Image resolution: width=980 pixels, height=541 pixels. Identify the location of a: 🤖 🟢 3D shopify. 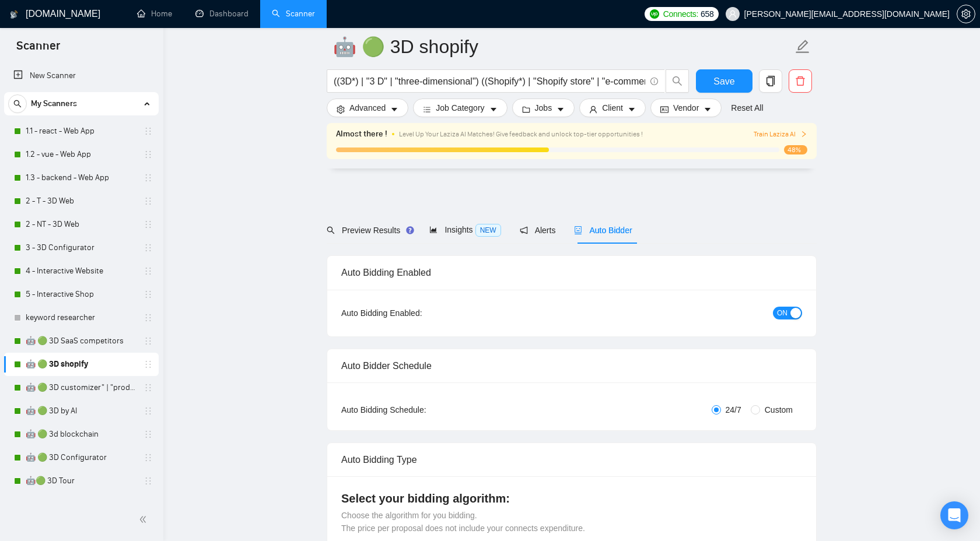
(81, 364).